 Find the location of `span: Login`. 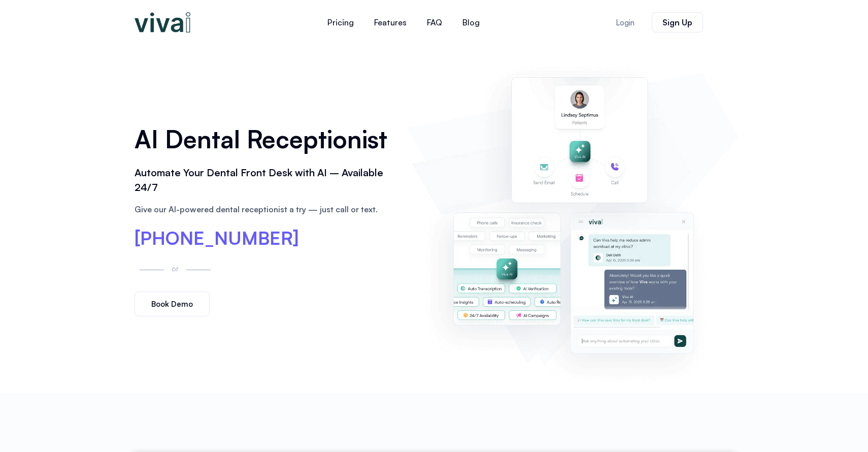

span: Login is located at coordinates (625, 22).